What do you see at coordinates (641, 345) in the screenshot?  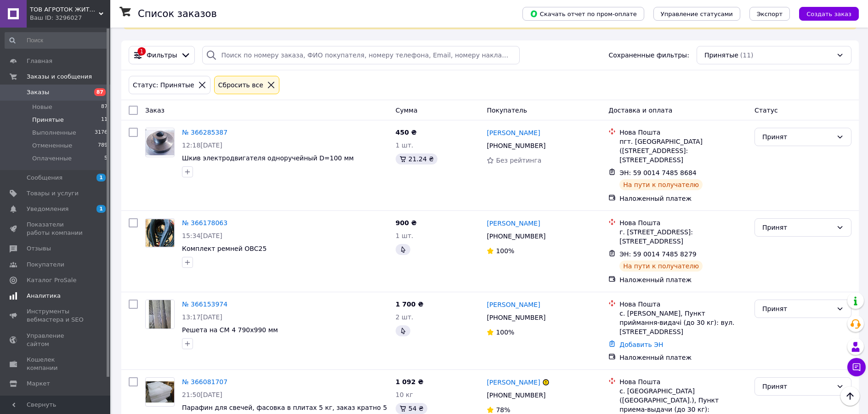 I see `a: Добавить ЭН` at bounding box center [641, 345].